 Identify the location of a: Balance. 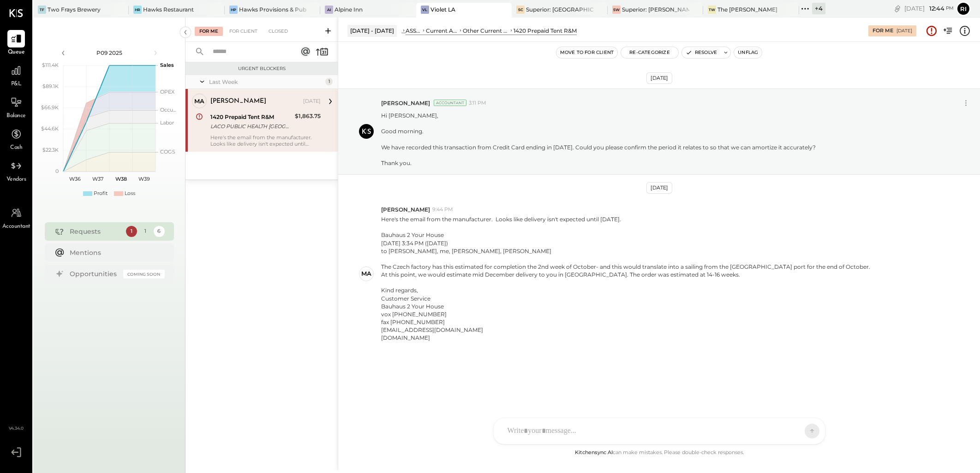
(16, 107).